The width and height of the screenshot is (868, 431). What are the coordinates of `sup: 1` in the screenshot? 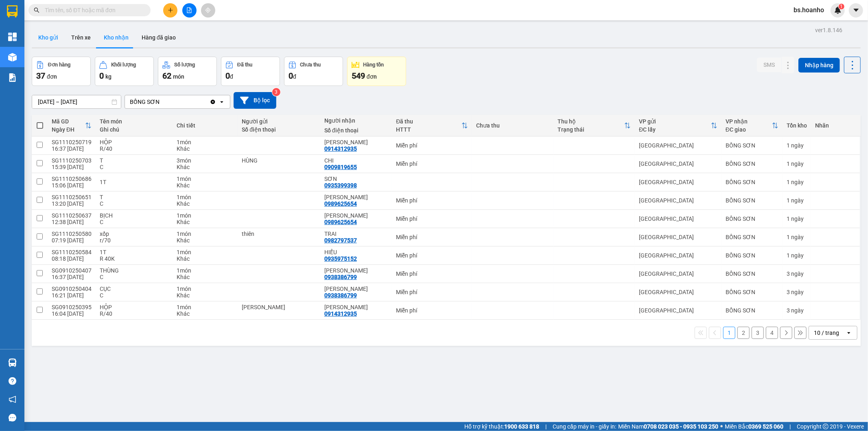 It's located at (842, 7).